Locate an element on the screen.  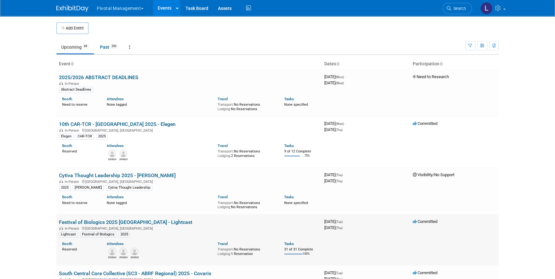
img: Megan Gottlieb is located at coordinates (135, 252).